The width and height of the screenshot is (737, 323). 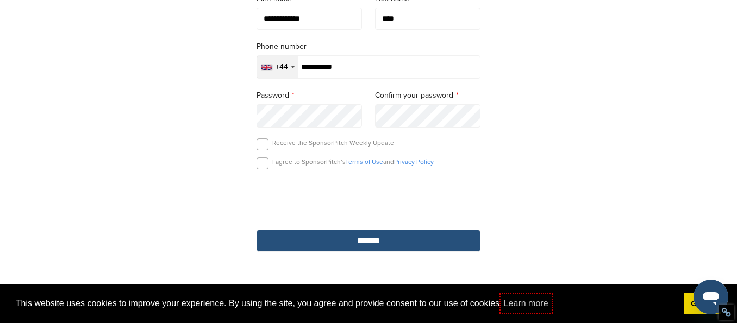 What do you see at coordinates (428, 96) in the screenshot?
I see `label: Confirm your password` at bounding box center [428, 96].